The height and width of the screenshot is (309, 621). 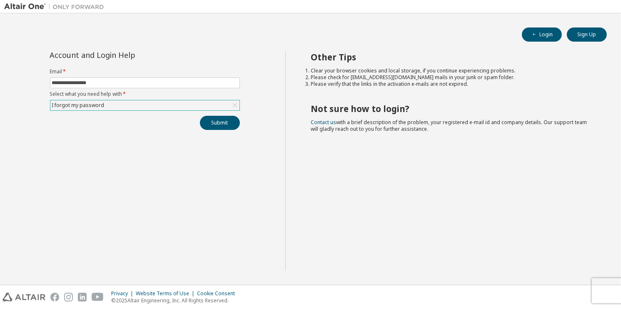 I want to click on li: Clear your browser cookies and local storage, if you continue experiencing problems., so click(x=451, y=71).